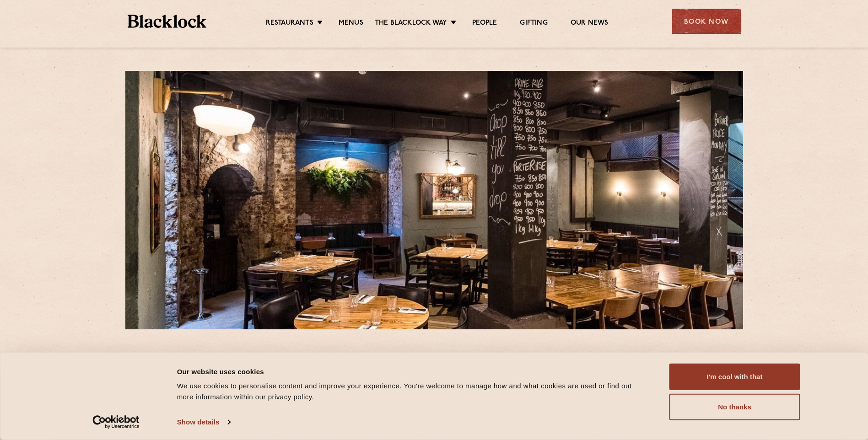  I want to click on img: BL_Textured_Logo-footer-cropped.svg, so click(167, 21).